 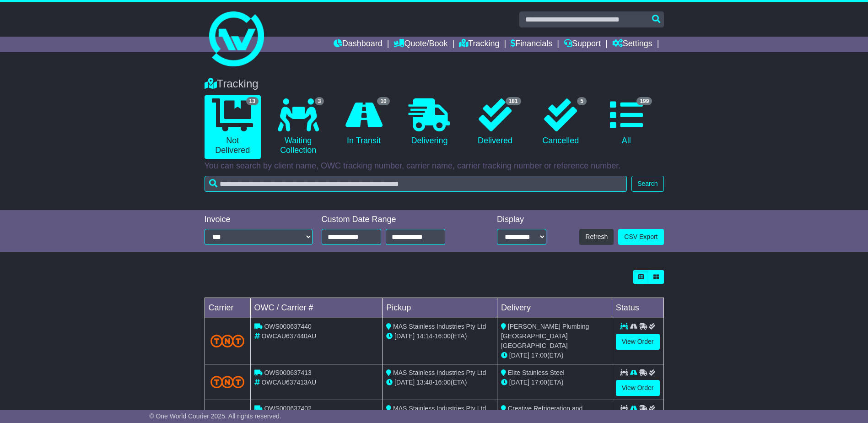 What do you see at coordinates (647, 184) in the screenshot?
I see `button: Search` at bounding box center [647, 184].